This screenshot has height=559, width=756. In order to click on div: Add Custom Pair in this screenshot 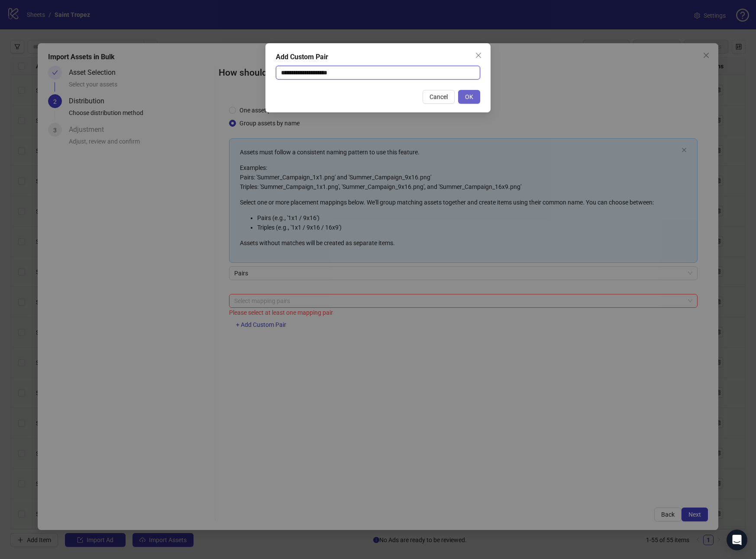, I will do `click(378, 57)`.